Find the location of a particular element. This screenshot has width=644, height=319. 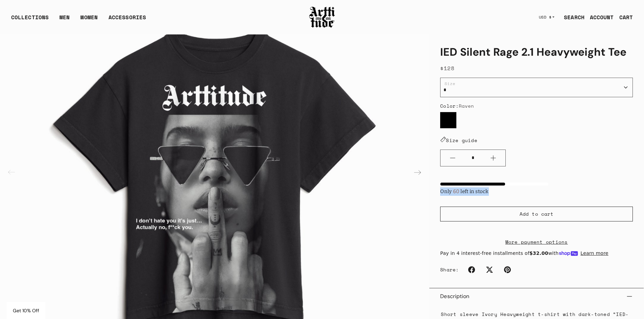

div: ACCESSORIES is located at coordinates (127, 20).